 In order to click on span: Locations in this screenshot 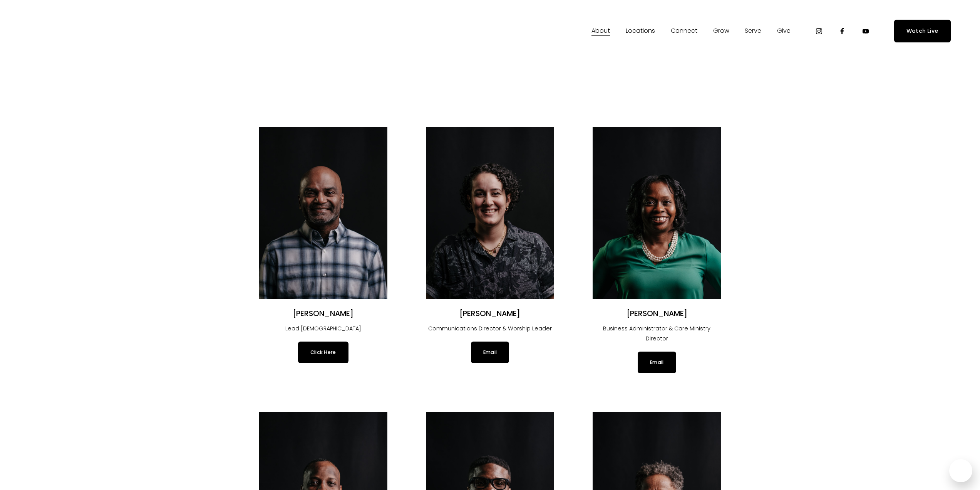, I will do `click(640, 31)`.